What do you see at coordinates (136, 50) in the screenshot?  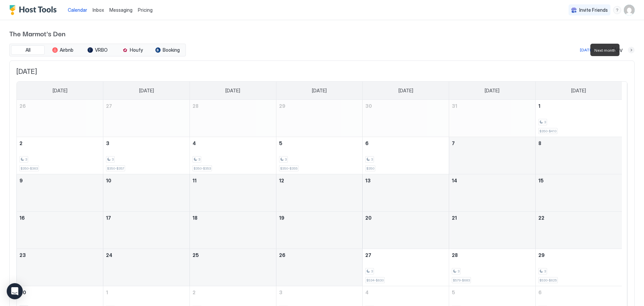 I see `span: Houfy` at bounding box center [136, 50].